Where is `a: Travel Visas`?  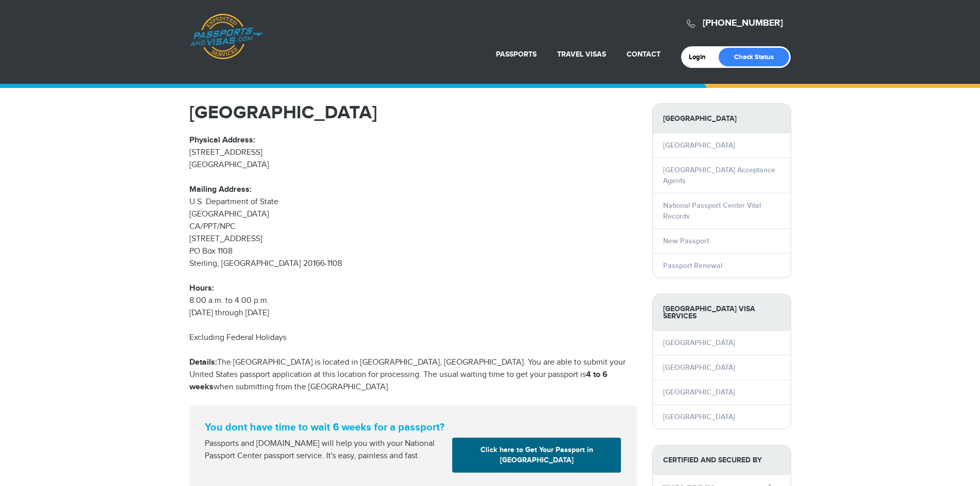
a: Travel Visas is located at coordinates (582, 54).